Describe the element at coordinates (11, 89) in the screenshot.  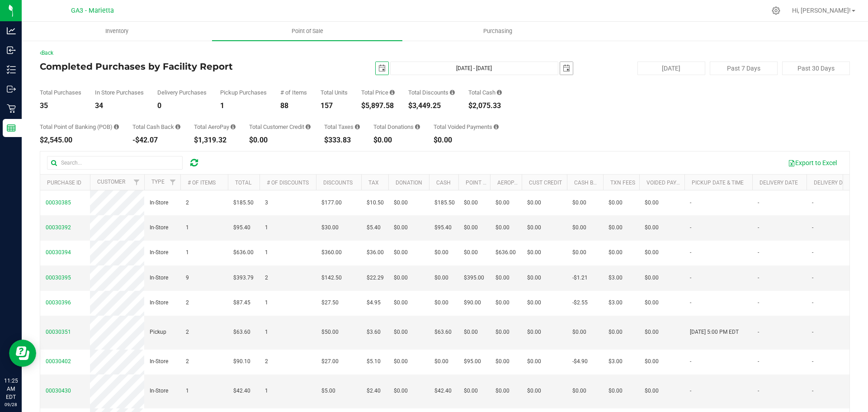
I see `inline-svg: Outbound` at that location.